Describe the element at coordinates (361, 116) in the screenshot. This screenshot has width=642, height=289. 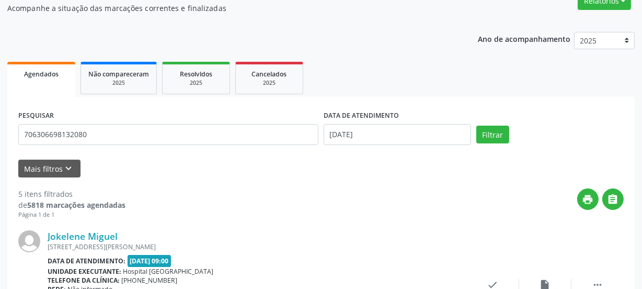
I see `label: DATA DE ATENDIMENTO` at that location.